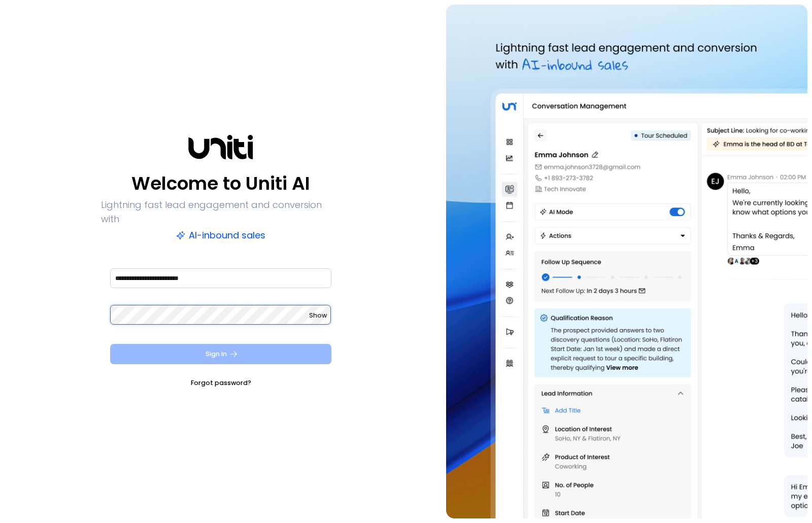 Image resolution: width=812 pixels, height=523 pixels. What do you see at coordinates (318, 315) in the screenshot?
I see `span: Show` at bounding box center [318, 315].